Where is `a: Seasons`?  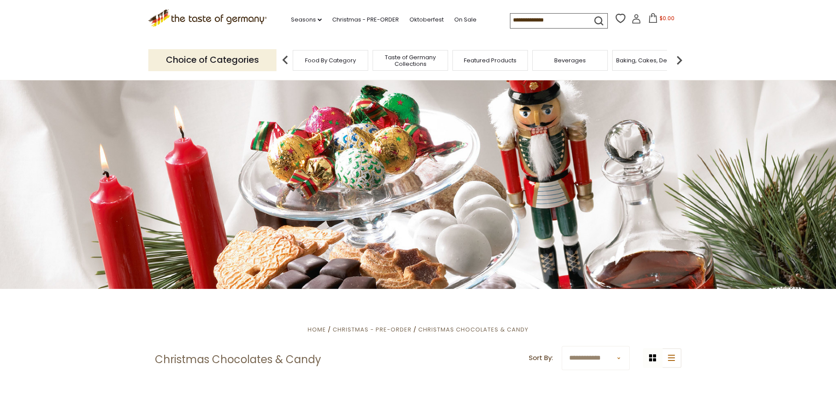 a: Seasons is located at coordinates (306, 20).